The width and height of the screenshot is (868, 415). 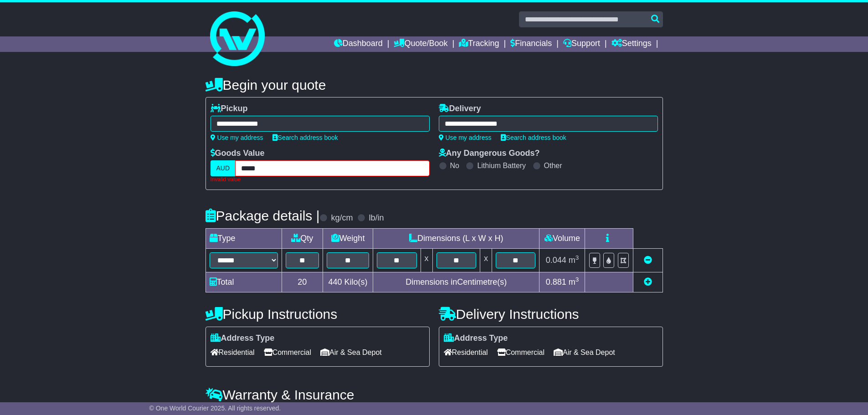 I want to click on td: Qty, so click(x=302, y=238).